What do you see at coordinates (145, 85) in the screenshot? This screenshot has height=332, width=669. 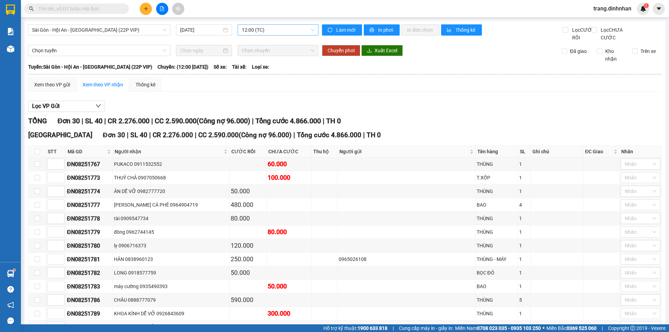 I see `div: Thống kê` at bounding box center [145, 85].